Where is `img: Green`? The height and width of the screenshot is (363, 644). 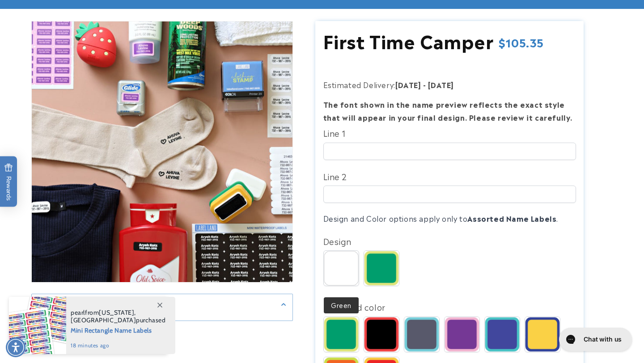 img: Green is located at coordinates (341, 334).